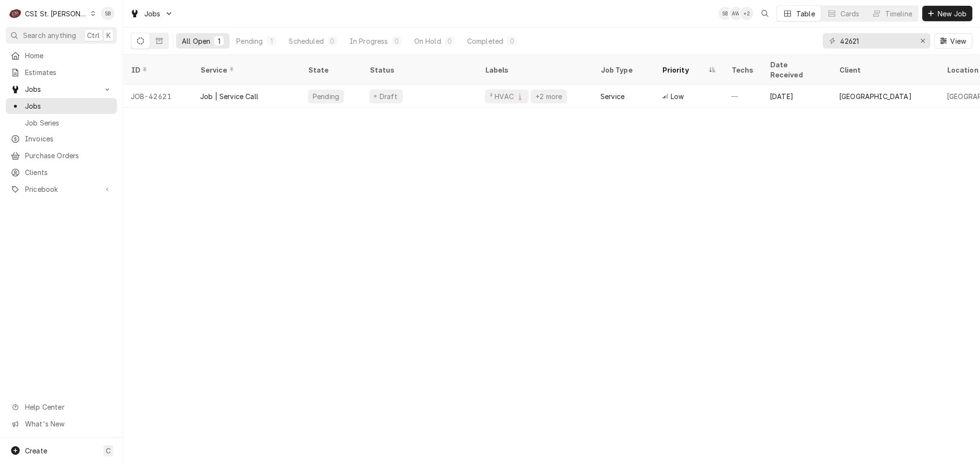 This screenshot has height=463, width=980. What do you see at coordinates (743, 70) in the screenshot?
I see `div: Techs` at bounding box center [743, 70].